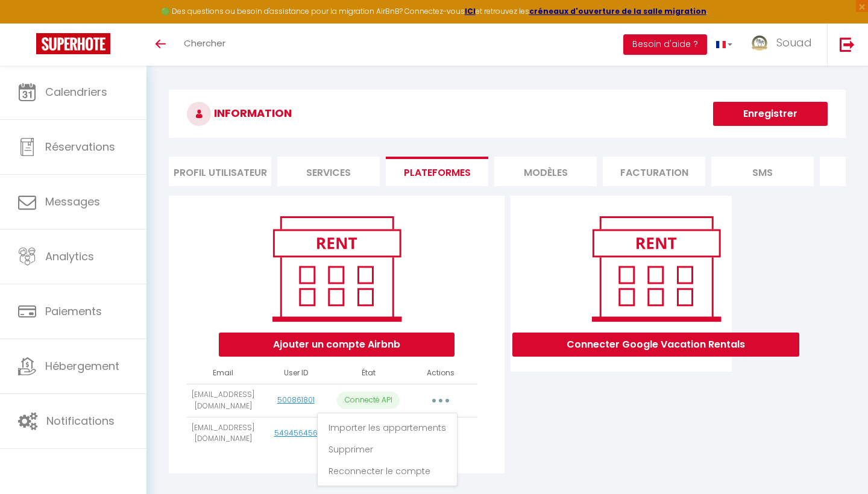  What do you see at coordinates (656, 345) in the screenshot?
I see `button: Connecter Google Vacation Rentals` at bounding box center [656, 345].